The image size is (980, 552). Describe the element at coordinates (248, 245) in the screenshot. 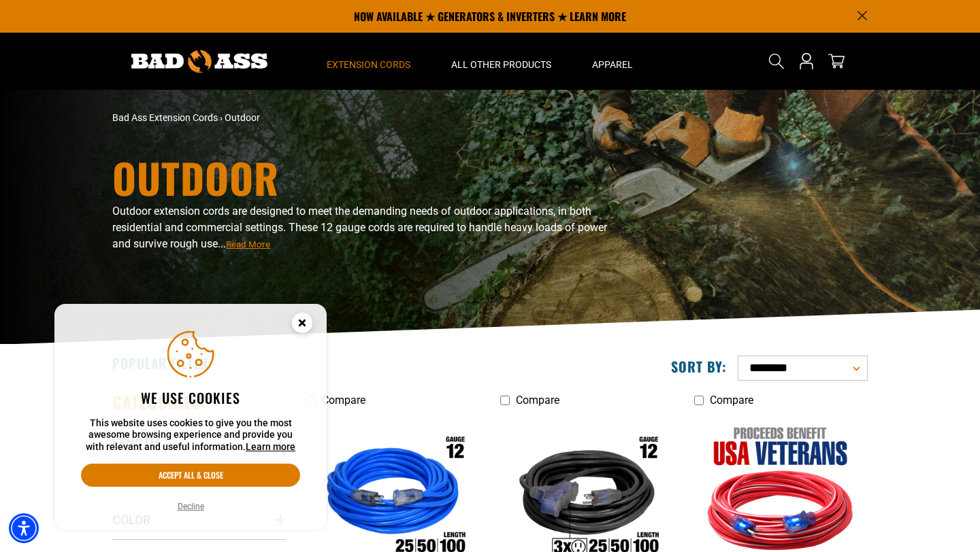

I see `span: Read More` at that location.